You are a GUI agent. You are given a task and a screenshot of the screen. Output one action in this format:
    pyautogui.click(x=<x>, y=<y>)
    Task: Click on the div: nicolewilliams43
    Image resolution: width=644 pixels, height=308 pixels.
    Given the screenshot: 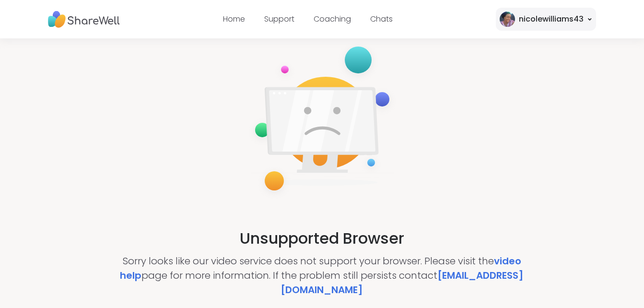 What is the action you would take?
    pyautogui.click(x=551, y=19)
    